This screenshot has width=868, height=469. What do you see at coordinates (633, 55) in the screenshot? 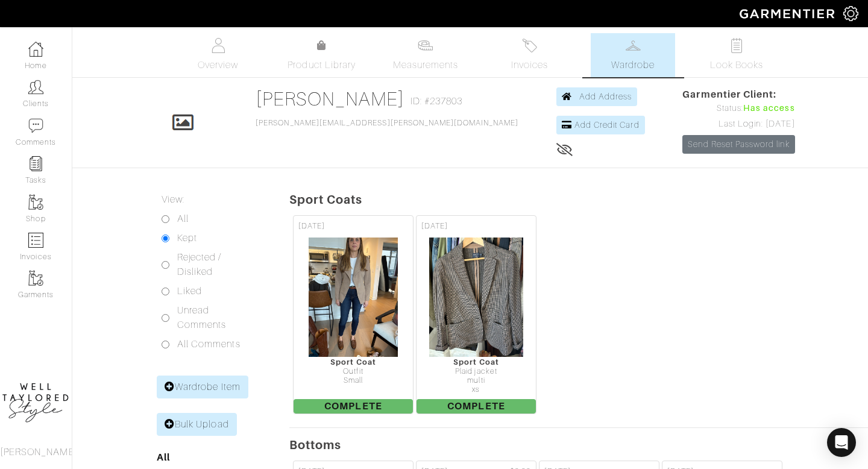
I see `a: Wardrobe` at bounding box center [633, 55].